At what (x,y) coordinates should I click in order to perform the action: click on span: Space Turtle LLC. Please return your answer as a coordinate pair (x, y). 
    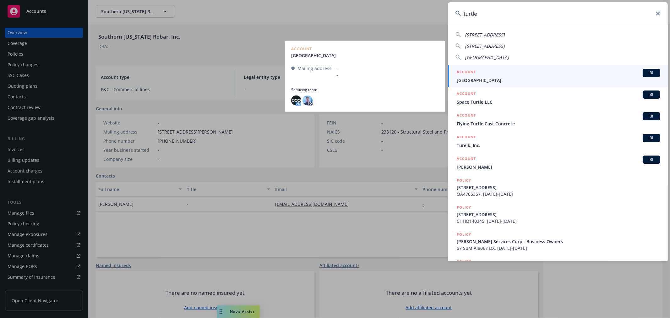
    Looking at the image, I should click on (558, 102).